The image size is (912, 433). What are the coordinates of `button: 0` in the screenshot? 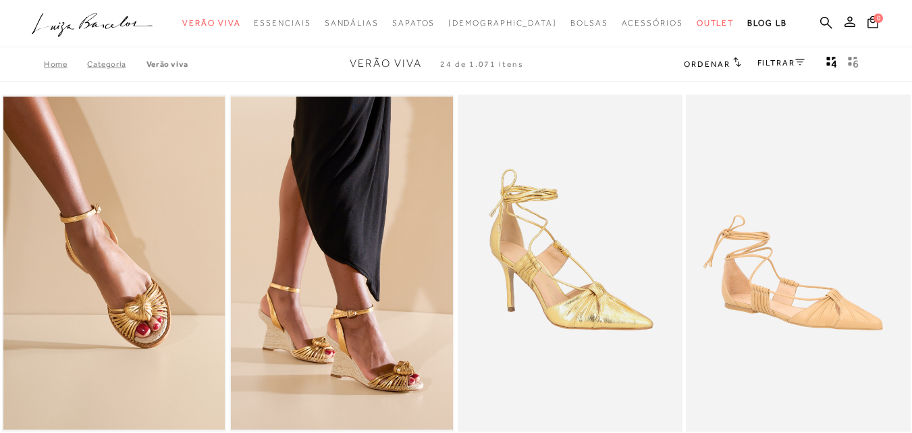 It's located at (873, 24).